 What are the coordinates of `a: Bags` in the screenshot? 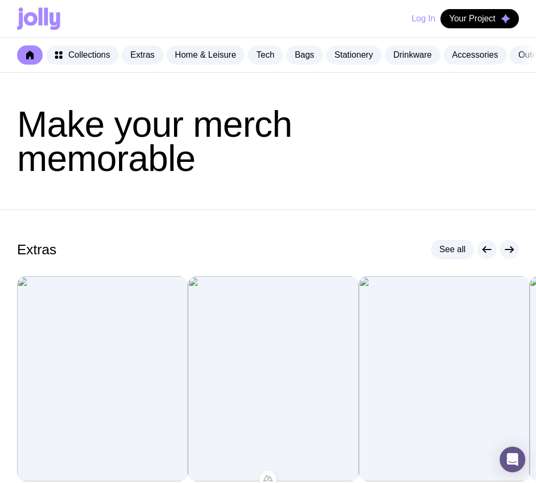 It's located at (304, 55).